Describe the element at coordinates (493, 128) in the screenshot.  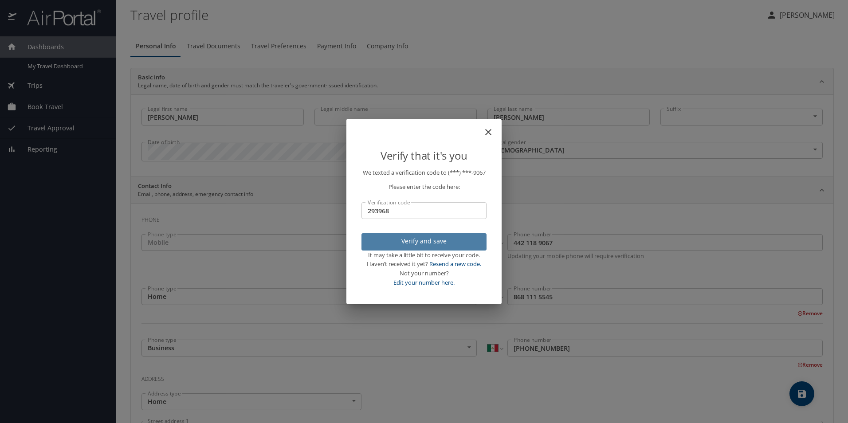
I see `button: close` at that location.